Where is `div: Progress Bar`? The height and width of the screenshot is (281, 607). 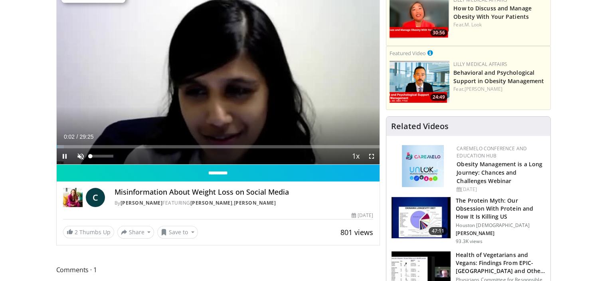 div: Progress Bar is located at coordinates (218, 147).